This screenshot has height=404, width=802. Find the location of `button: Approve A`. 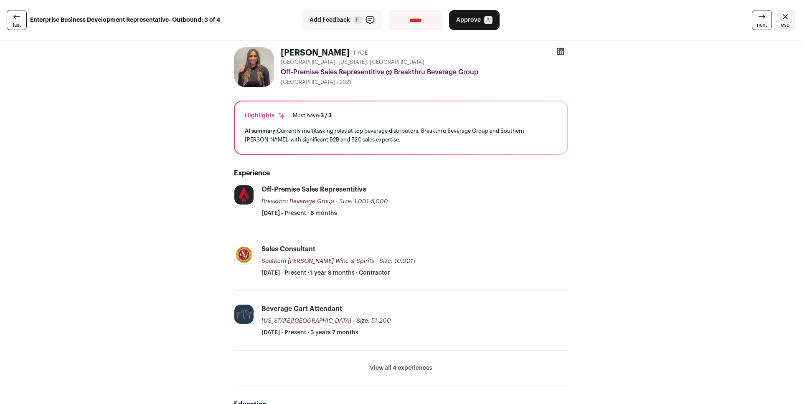

button: Approve A is located at coordinates (474, 20).